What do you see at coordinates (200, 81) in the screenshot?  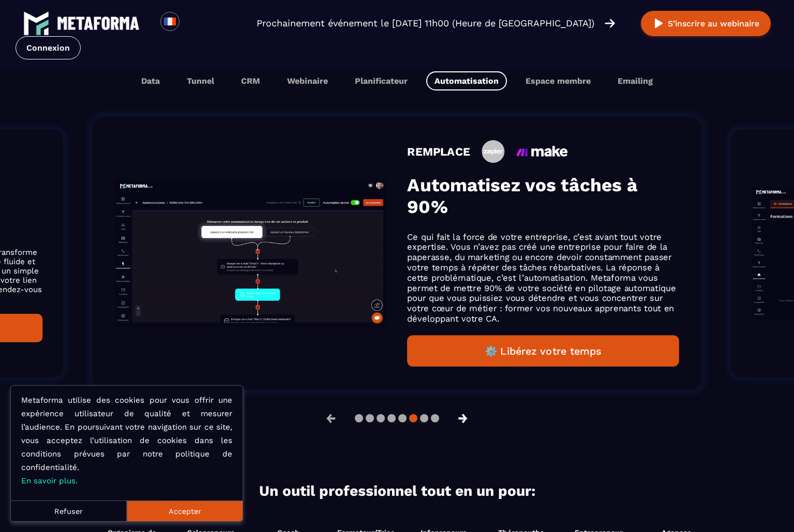 I see `button: Tunnel` at bounding box center [200, 81].